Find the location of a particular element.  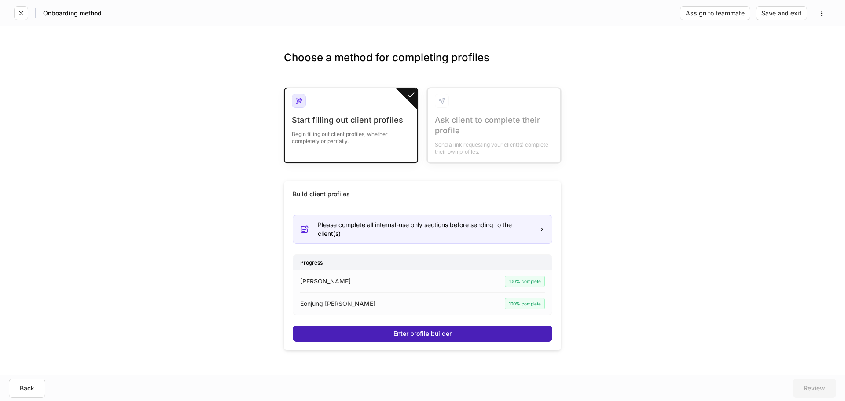

button: Save and exit is located at coordinates (781, 13).